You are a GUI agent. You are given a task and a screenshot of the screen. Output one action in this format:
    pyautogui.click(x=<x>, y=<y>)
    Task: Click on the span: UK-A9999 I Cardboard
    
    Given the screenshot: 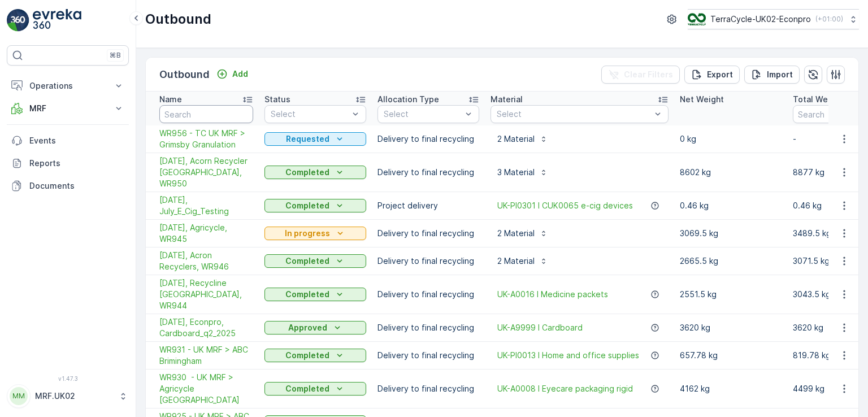 What is the action you would take?
    pyautogui.click(x=539, y=327)
    